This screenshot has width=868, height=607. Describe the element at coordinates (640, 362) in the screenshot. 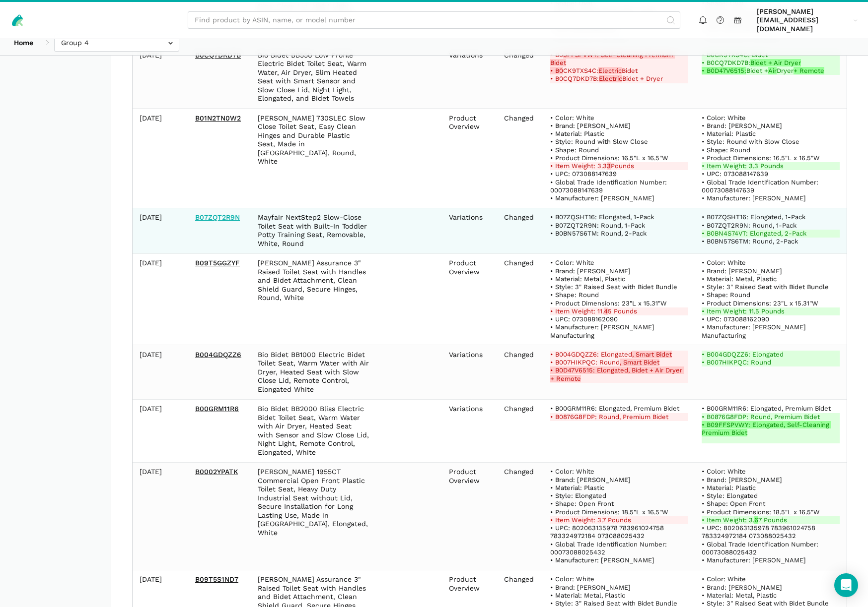

I see `strong: , Smart Bidet` at that location.